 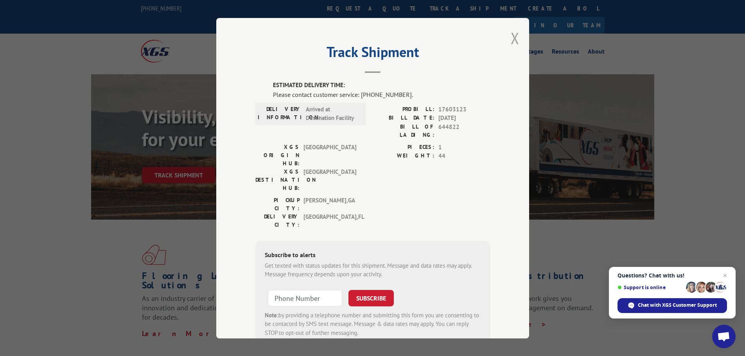 I want to click on span: Chat with XGS Customer Support, so click(x=677, y=305).